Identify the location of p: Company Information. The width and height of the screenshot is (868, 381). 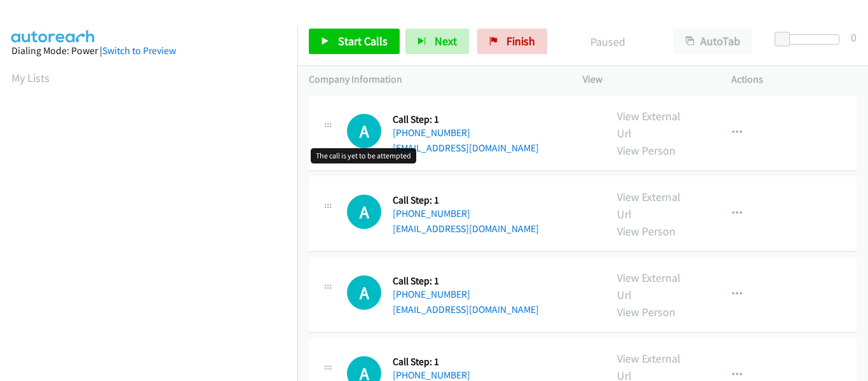
(434, 79).